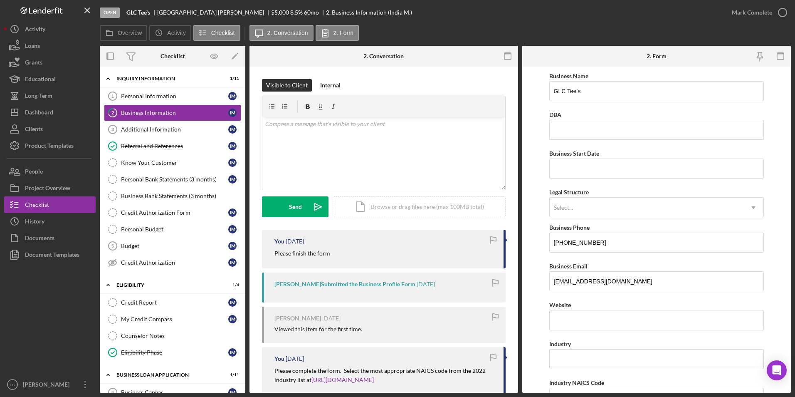 The image size is (795, 397). Describe the element at coordinates (50, 79) in the screenshot. I see `button: Educational` at that location.